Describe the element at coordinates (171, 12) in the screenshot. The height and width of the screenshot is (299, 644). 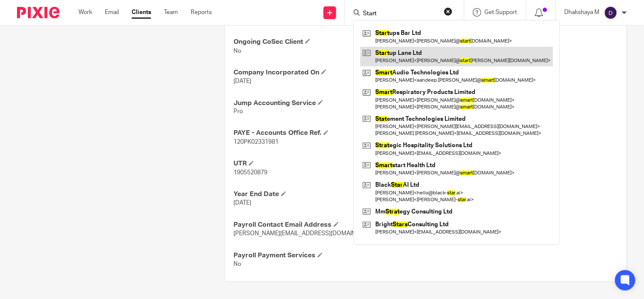
I see `a: Team` at that location.